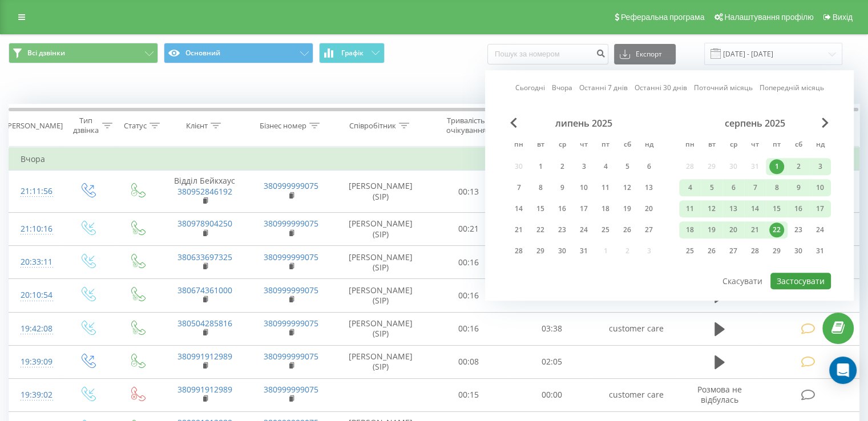 The image size is (868, 421). What do you see at coordinates (530, 88) in the screenshot?
I see `a: Сьогодні` at bounding box center [530, 88].